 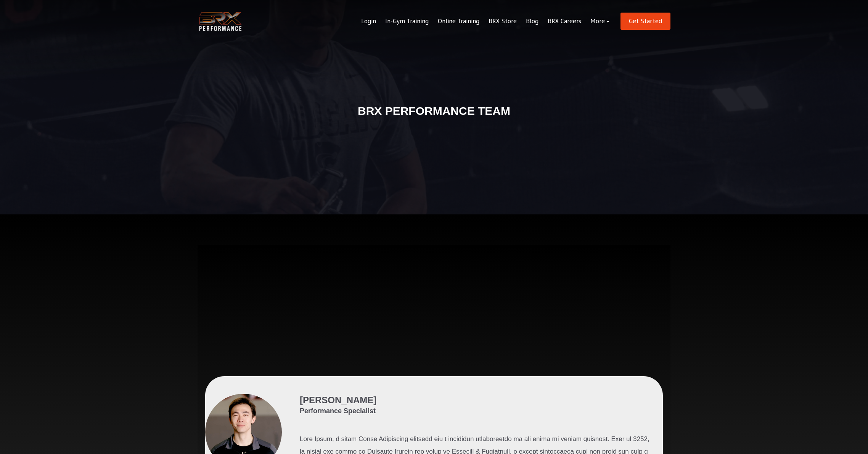 I want to click on img: BRX Transparent Logo-2, so click(x=220, y=21).